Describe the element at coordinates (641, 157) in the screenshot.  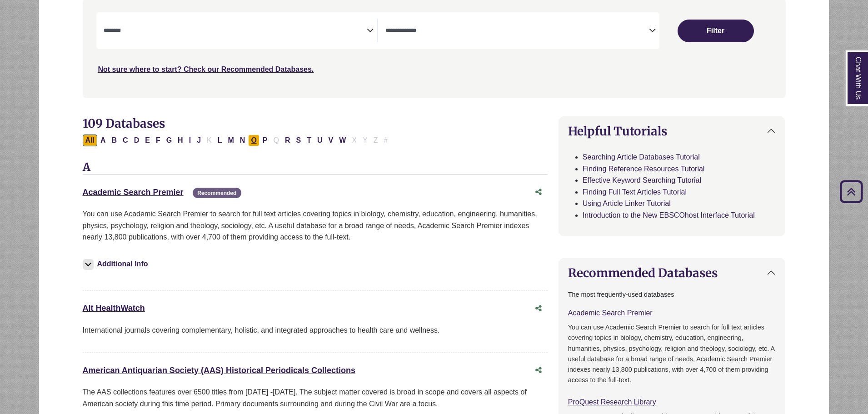
I see `a: Searching Article Databases Tutorial` at that location.